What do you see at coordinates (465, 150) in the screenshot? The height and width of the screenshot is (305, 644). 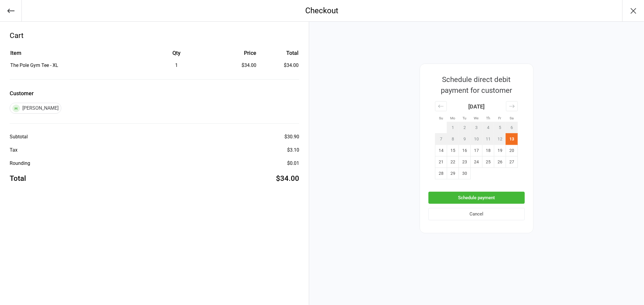 I see `td: Tuesday, September 16, 2025` at bounding box center [465, 150].